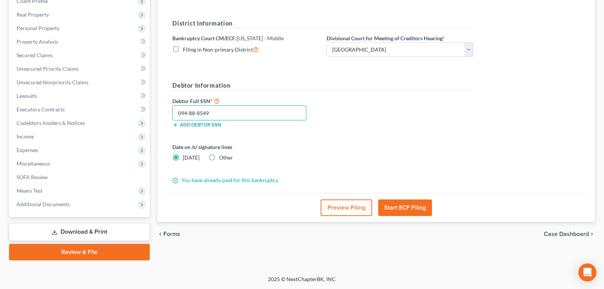  What do you see at coordinates (47, 69) in the screenshot?
I see `span: Unsecured Priority Claims` at bounding box center [47, 69].